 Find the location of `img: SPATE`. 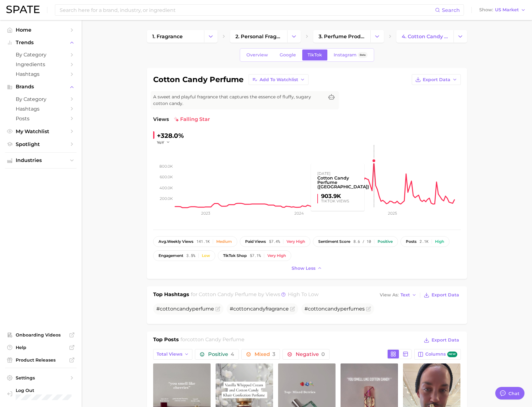

img: SPATE is located at coordinates (23, 9).